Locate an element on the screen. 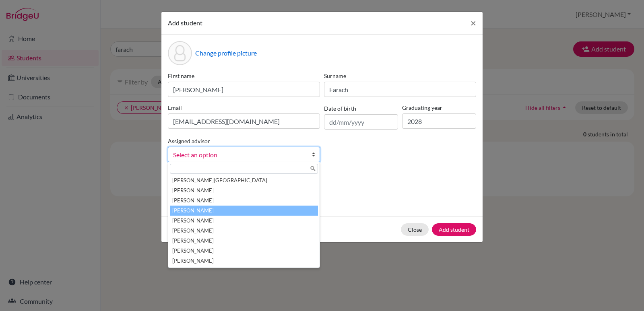 The width and height of the screenshot is (644, 311). label: Date of birth is located at coordinates (340, 108).